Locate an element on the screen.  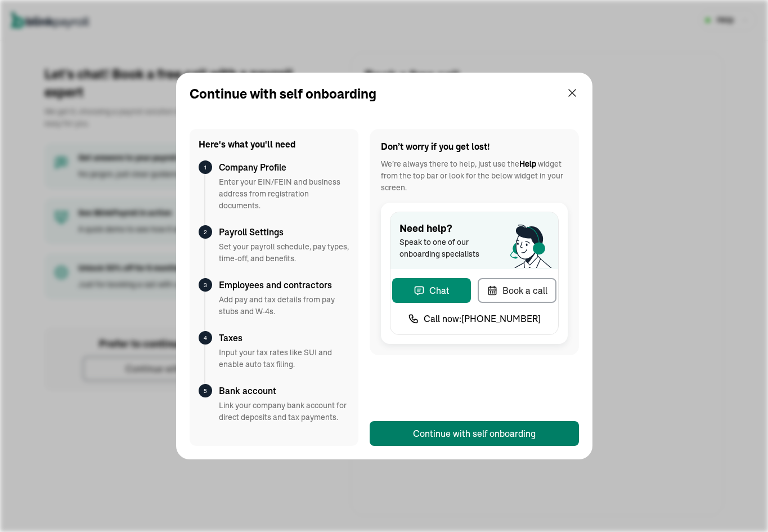
h3: Payroll Settings is located at coordinates (284, 232).